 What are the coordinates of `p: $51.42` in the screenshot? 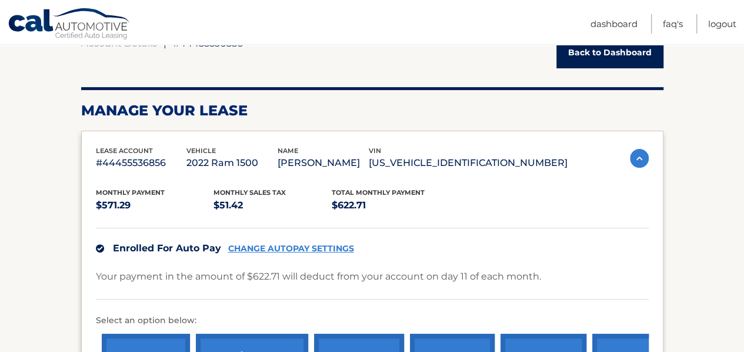 It's located at (272, 205).